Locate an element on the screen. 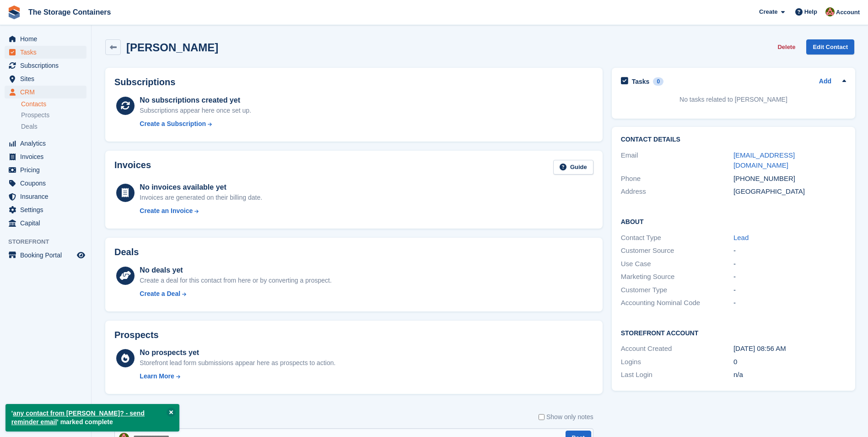  div: Customer Source is located at coordinates (677, 250).